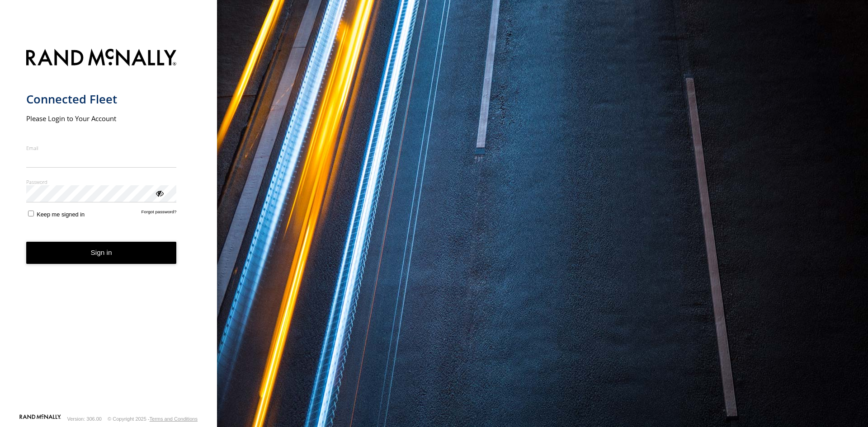 The image size is (868, 427). I want to click on img: Rand McNally, so click(101, 58).